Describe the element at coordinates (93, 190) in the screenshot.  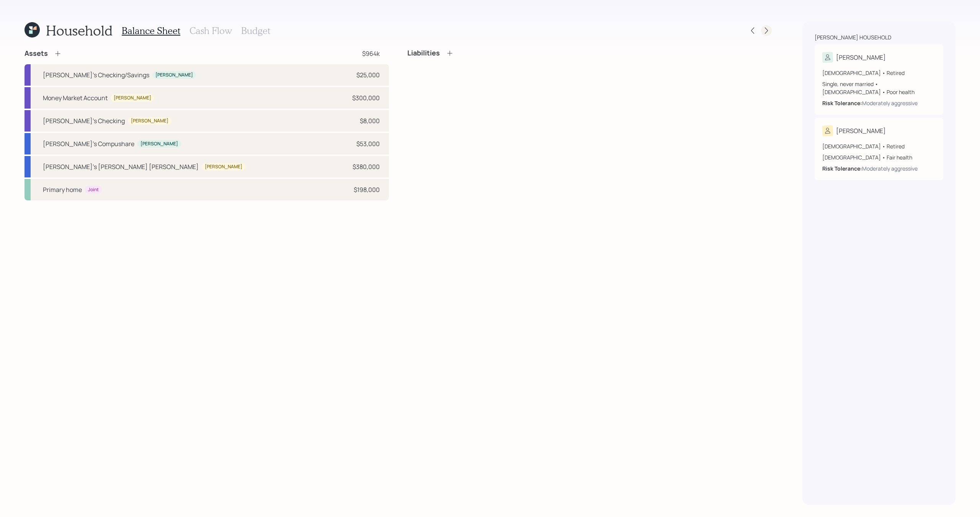
I see `div: Joint` at that location.